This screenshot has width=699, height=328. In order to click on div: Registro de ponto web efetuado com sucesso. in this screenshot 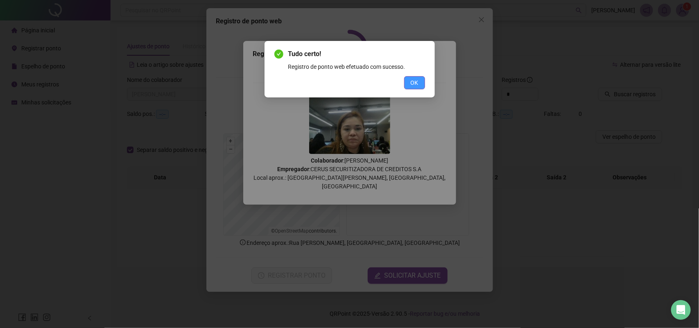, I will do `click(357, 67)`.